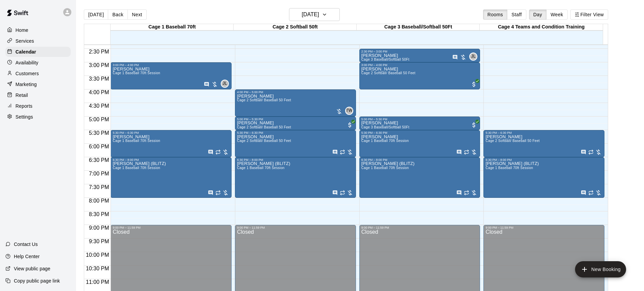 Image resolution: width=644 pixels, height=291 pixels. What do you see at coordinates (350, 111) in the screenshot?
I see `span: Taylor Wilhite` at bounding box center [350, 111].